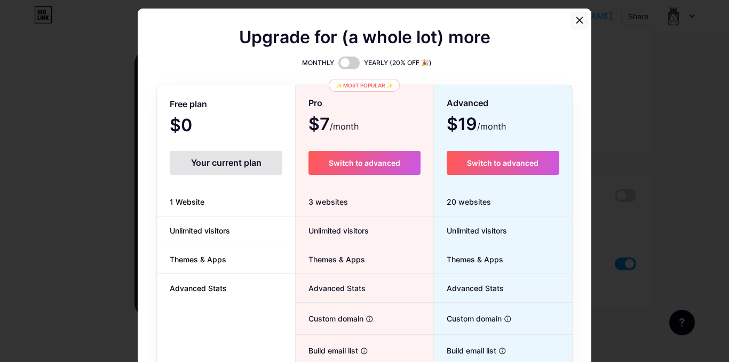 The image size is (729, 362). I want to click on span: Pro, so click(315, 103).